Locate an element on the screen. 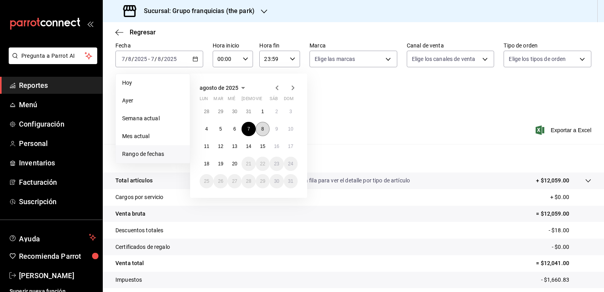 The image size is (604, 292). button: 3 de agosto de 2025 is located at coordinates (291, 112).